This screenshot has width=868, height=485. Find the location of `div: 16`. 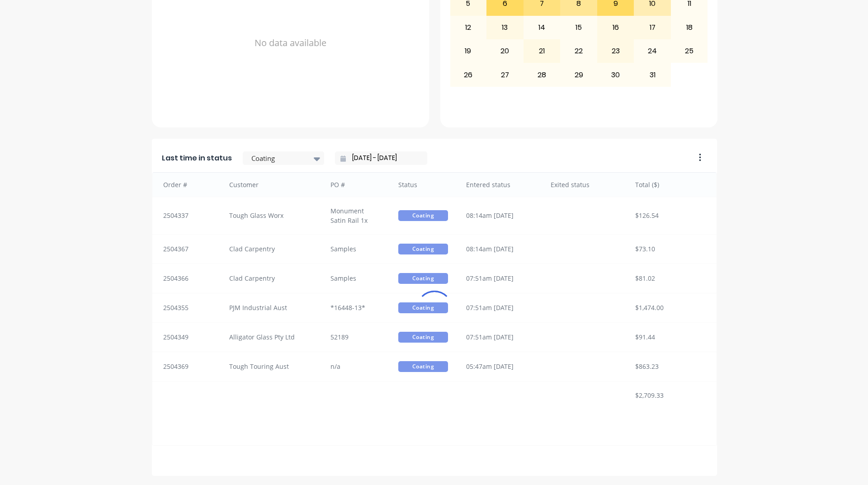

div: 16 is located at coordinates (616, 28).